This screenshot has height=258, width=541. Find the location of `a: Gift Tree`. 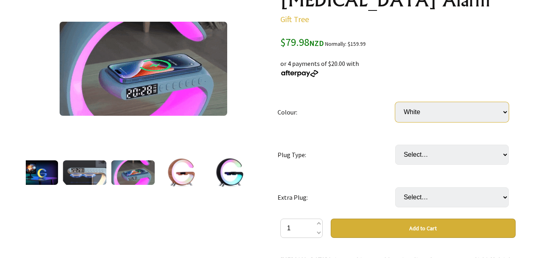

a: Gift Tree is located at coordinates (294, 19).